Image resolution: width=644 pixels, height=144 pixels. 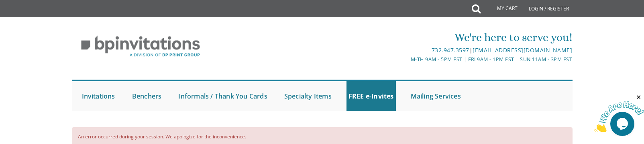 I want to click on img: BP Invitation Loft, so click(x=140, y=46).